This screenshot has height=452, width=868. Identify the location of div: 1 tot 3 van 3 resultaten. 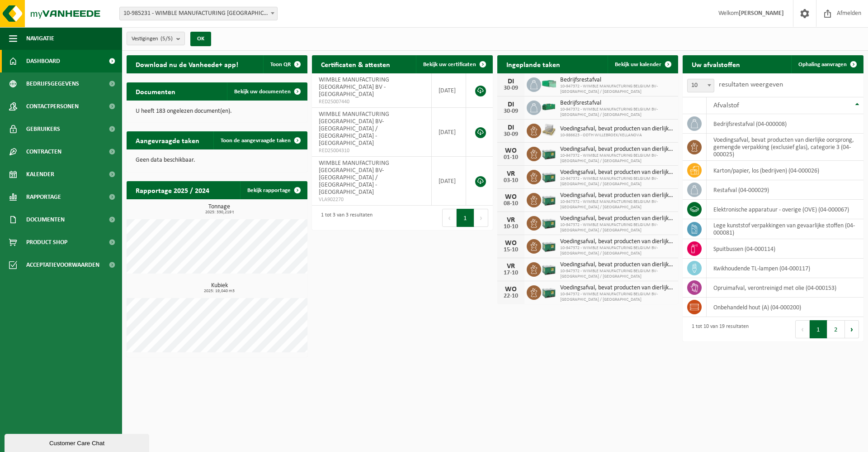
(345, 218).